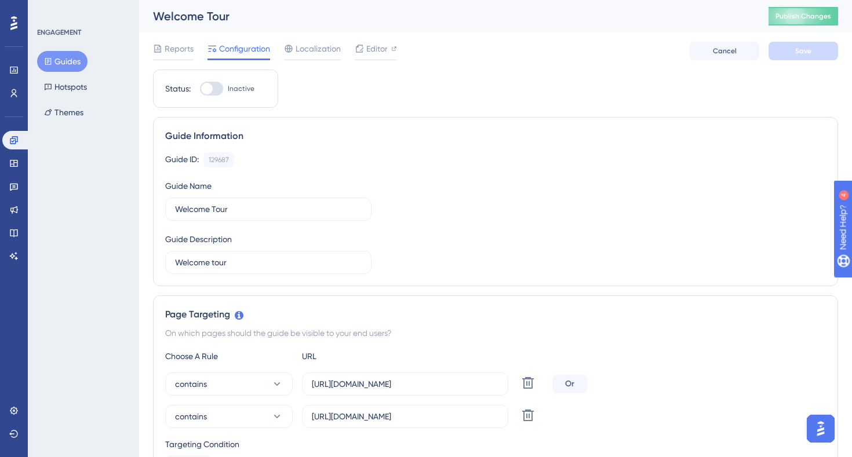 The height and width of the screenshot is (457, 852). What do you see at coordinates (179, 49) in the screenshot?
I see `span: Reports` at bounding box center [179, 49].